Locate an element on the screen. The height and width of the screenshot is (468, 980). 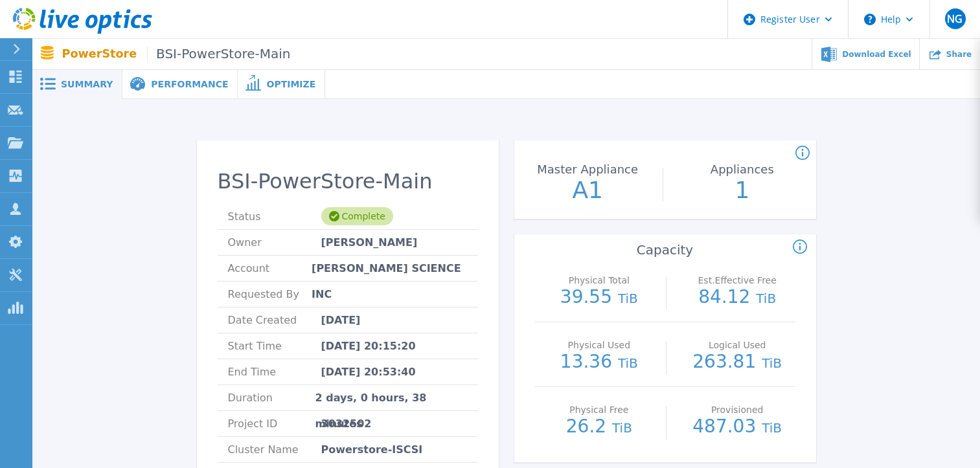
span: Project ID is located at coordinates (275, 424).